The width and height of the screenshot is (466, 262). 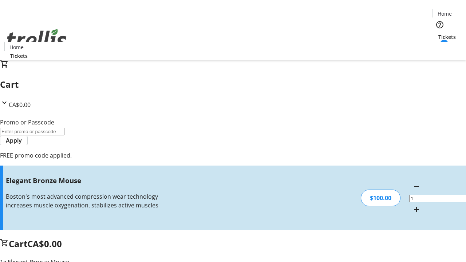 What do you see at coordinates (440, 48) in the screenshot?
I see `button: Cart` at bounding box center [440, 48].